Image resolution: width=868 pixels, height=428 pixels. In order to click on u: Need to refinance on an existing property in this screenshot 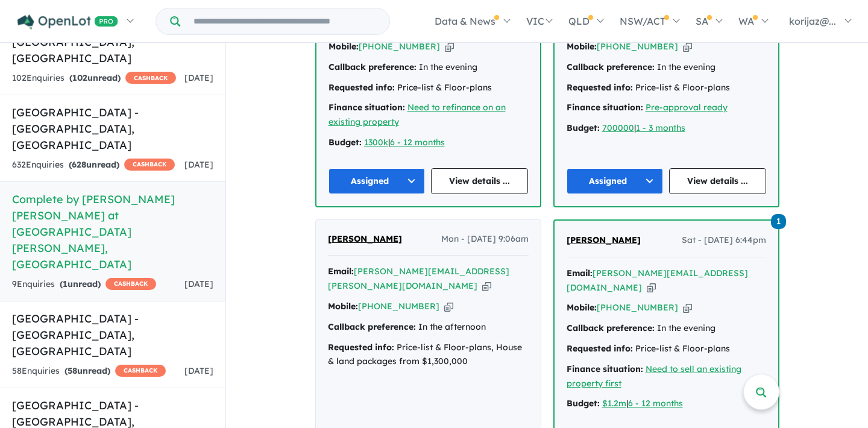, I will do `click(417, 114)`.